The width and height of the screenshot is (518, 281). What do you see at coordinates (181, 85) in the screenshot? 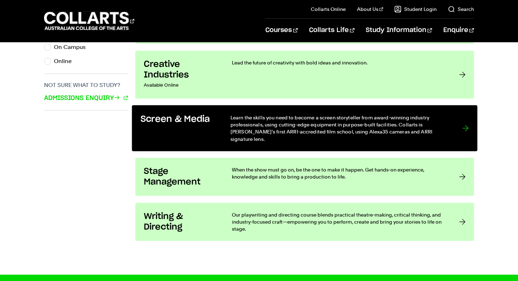
I see `p: Available Online` at bounding box center [181, 85].